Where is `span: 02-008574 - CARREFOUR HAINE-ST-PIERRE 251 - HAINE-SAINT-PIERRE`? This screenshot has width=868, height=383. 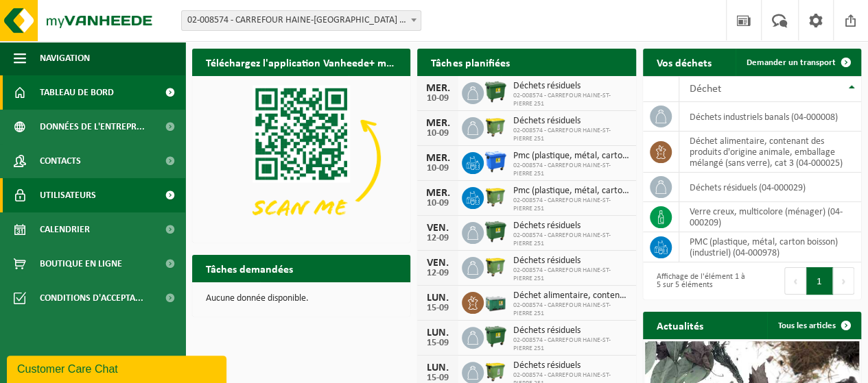 span: 02-008574 - CARREFOUR HAINE-ST-PIERRE 251 - HAINE-SAINT-PIERRE is located at coordinates (301, 21).